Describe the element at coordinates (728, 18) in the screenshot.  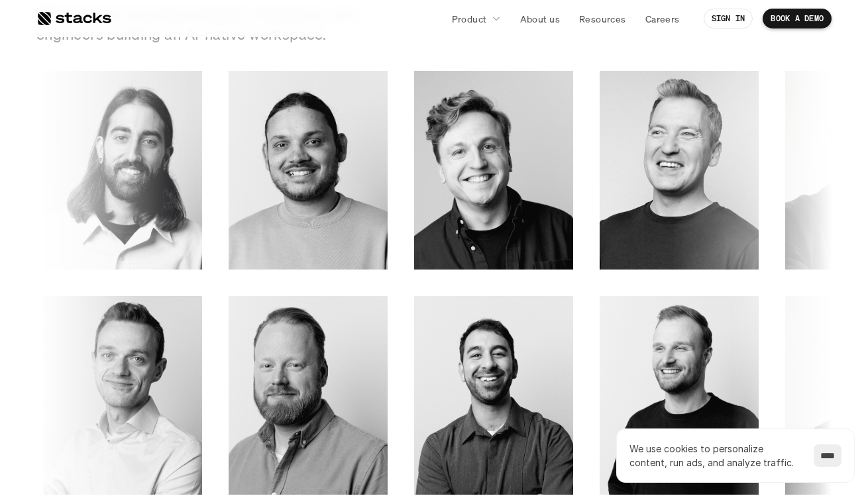
I see `a: SIGN IN` at that location.